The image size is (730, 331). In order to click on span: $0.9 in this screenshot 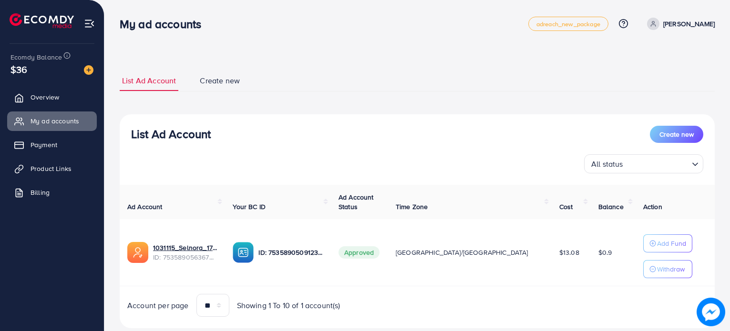, I will do `click(605, 253)`.